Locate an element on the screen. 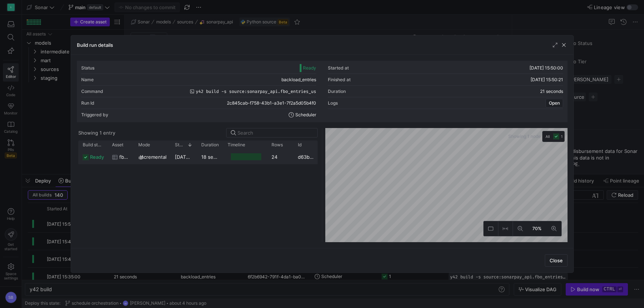 Image resolution: width=644 pixels, height=308 pixels. span: Duration is located at coordinates (210, 145).